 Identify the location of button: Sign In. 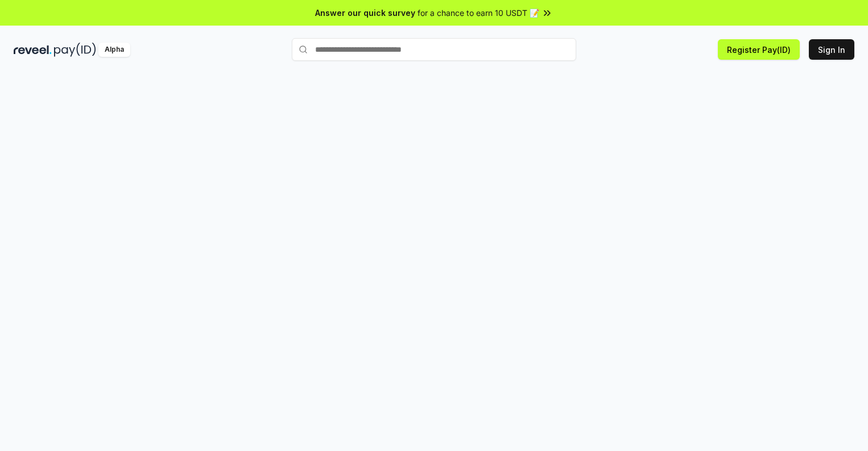
(831, 50).